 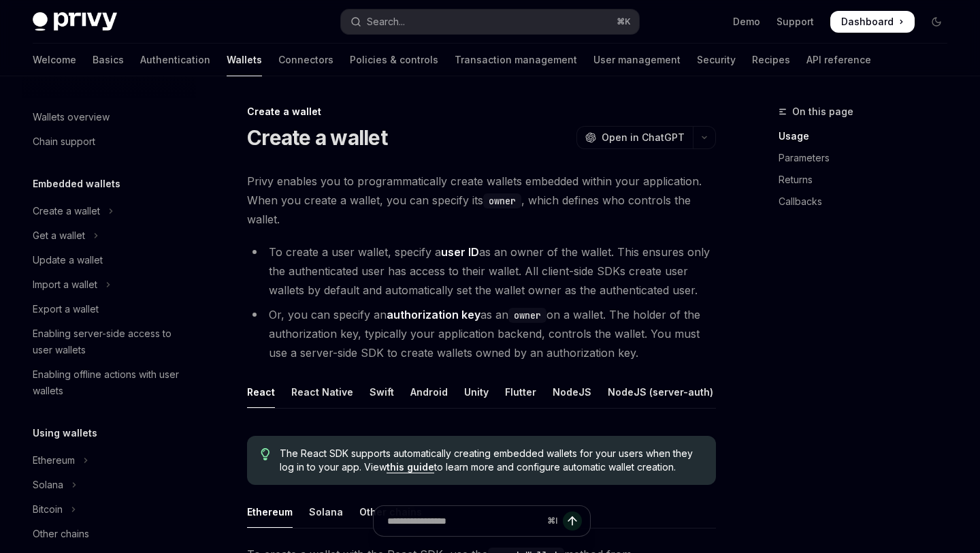 I want to click on img: dark logo, so click(x=75, y=22).